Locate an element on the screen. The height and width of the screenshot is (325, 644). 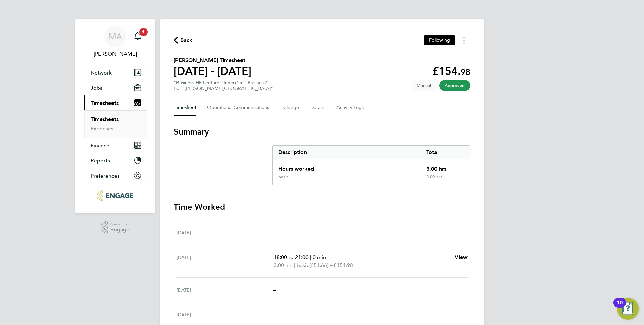
div: 10 is located at coordinates (619, 307).